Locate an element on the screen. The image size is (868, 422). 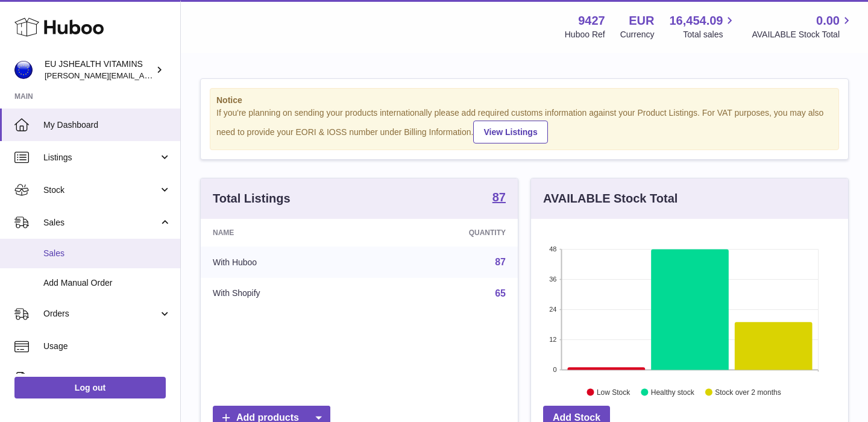
div: EU JSHEALTH VITAMINS is located at coordinates (99, 70).